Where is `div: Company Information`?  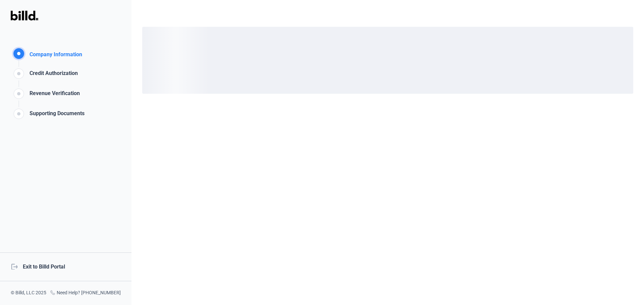 div: Company Information is located at coordinates (54, 55).